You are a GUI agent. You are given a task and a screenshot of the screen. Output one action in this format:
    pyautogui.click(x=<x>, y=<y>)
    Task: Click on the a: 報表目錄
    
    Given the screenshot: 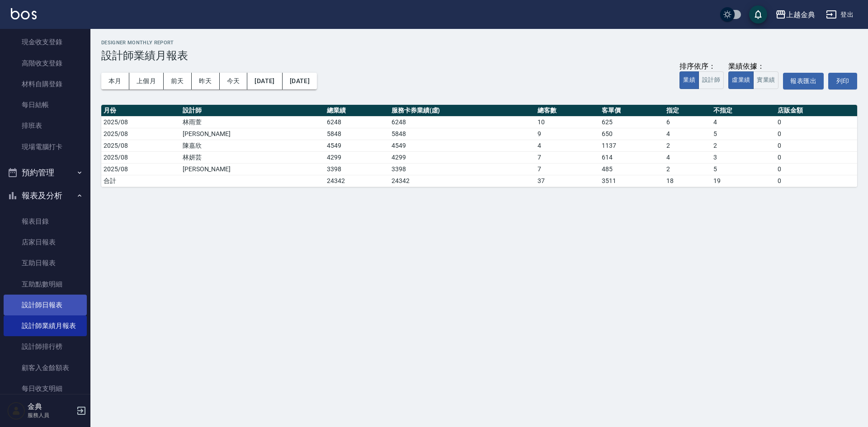 What is the action you would take?
    pyautogui.click(x=45, y=222)
    